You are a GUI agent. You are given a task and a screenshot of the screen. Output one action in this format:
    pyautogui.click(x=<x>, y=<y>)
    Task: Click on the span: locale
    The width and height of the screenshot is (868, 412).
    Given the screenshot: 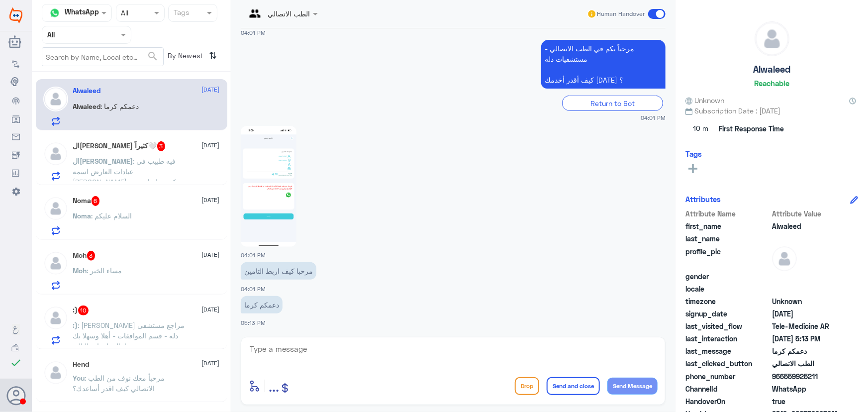 What is the action you would take?
    pyautogui.click(x=728, y=288)
    